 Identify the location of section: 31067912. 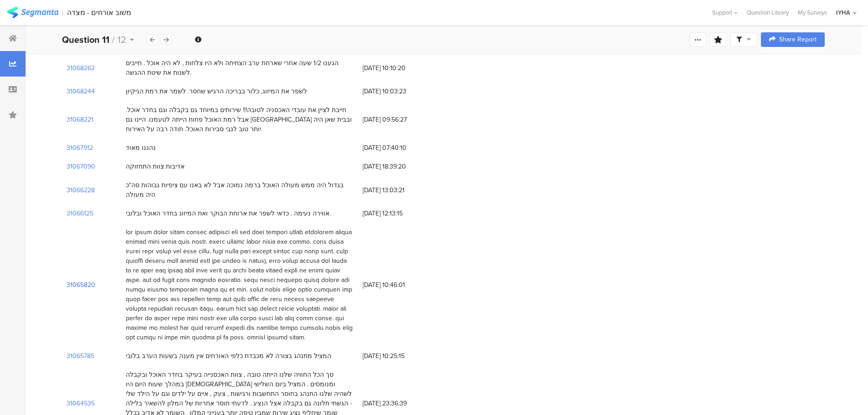
(80, 148).